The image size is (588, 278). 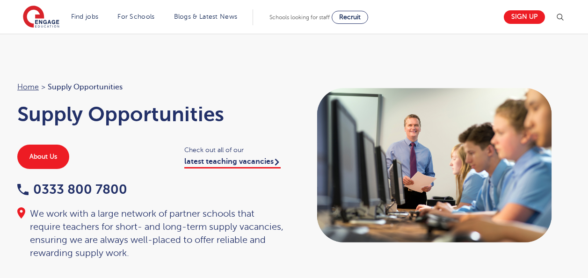 What do you see at coordinates (85, 87) in the screenshot?
I see `span: Supply Opportunities` at bounding box center [85, 87].